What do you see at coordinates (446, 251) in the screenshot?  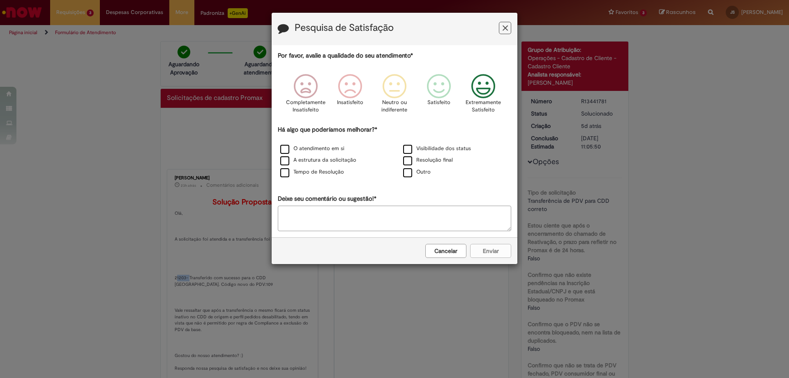 I see `button: Cancelar` at bounding box center [446, 251].